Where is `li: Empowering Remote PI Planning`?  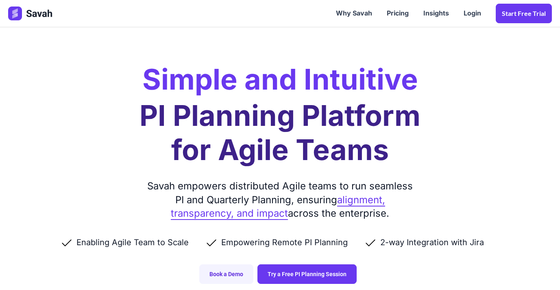 li: Empowering Remote PI Planning is located at coordinates (284, 242).